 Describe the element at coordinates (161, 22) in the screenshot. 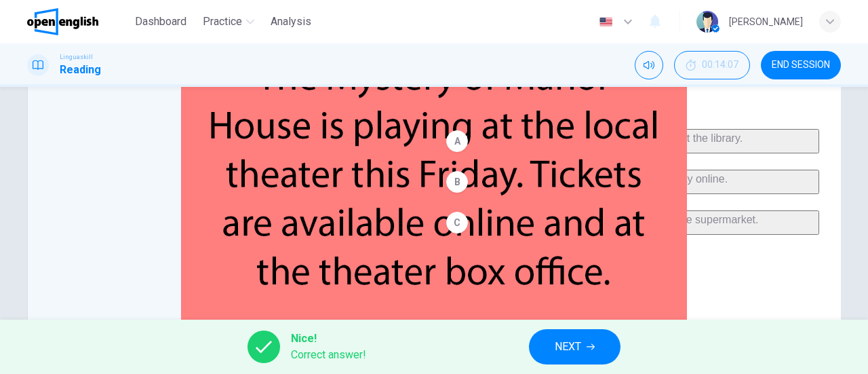

I see `button: Dashboard` at that location.